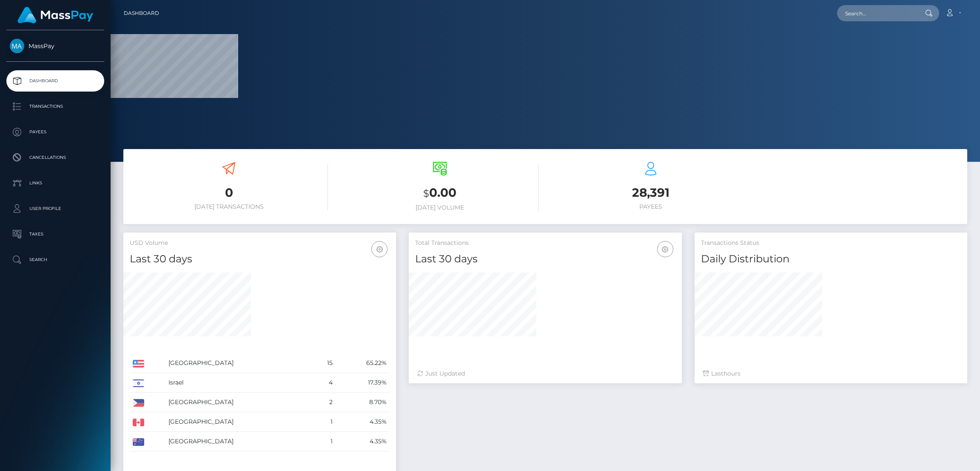 This screenshot has height=471, width=980. Describe the element at coordinates (55, 259) in the screenshot. I see `a: Search` at that location.